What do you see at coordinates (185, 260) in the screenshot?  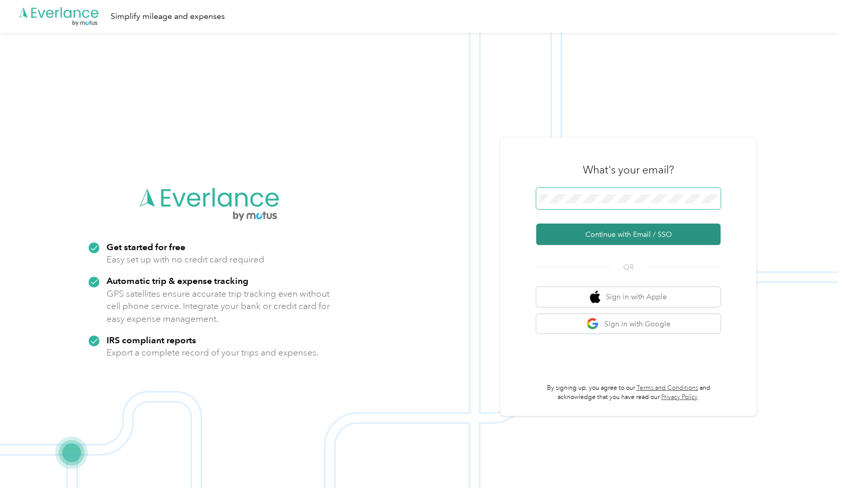 I see `p: Easy set up with no credit card required` at bounding box center [185, 260].